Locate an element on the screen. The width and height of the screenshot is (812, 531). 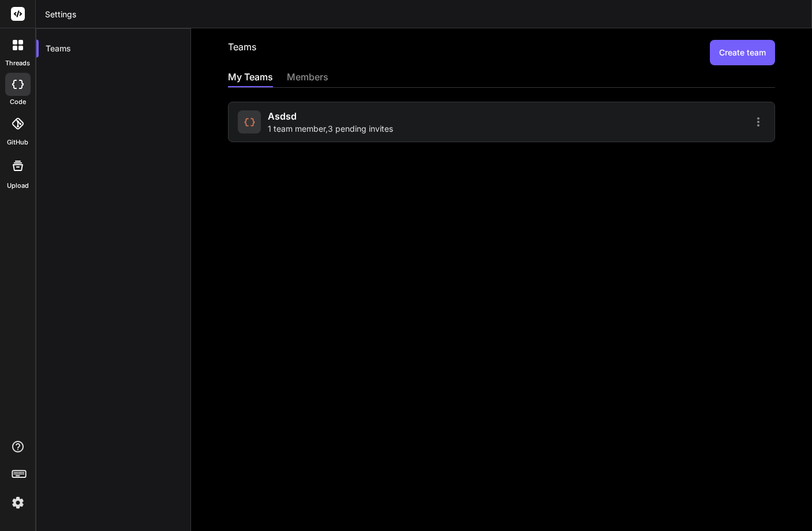
div: Teams is located at coordinates (113, 48).